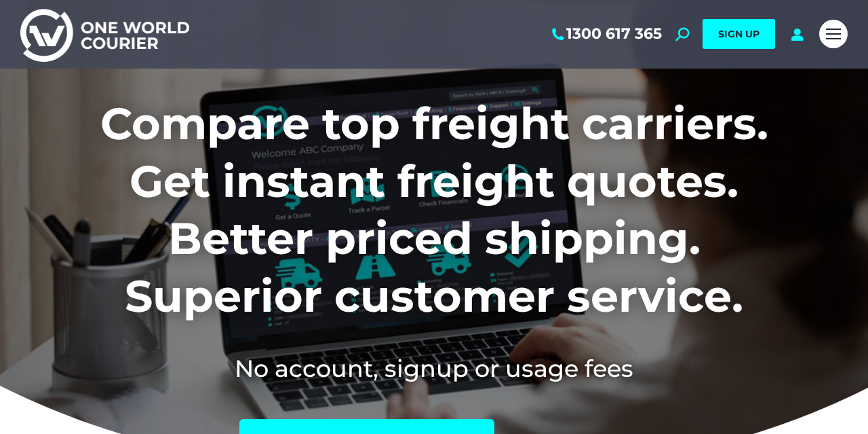 This screenshot has width=868, height=434. What do you see at coordinates (738, 34) in the screenshot?
I see `a: SIGN UP` at bounding box center [738, 34].